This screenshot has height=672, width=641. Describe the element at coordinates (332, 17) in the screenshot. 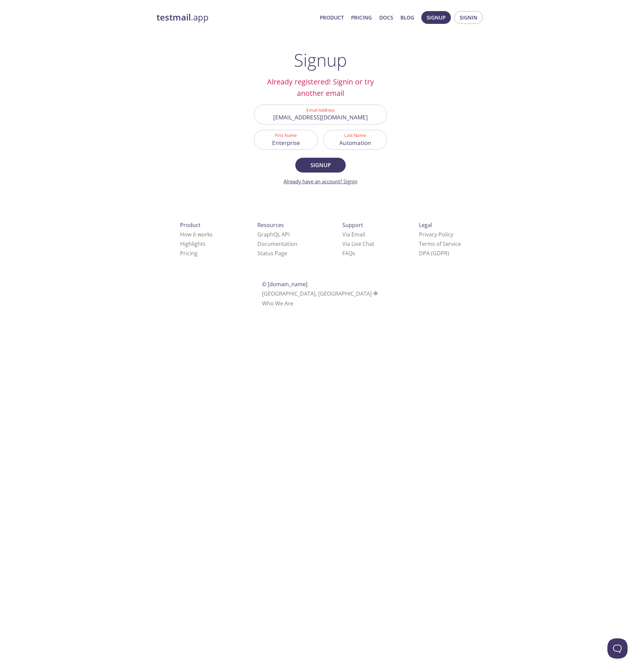

I see `a: Product` at that location.